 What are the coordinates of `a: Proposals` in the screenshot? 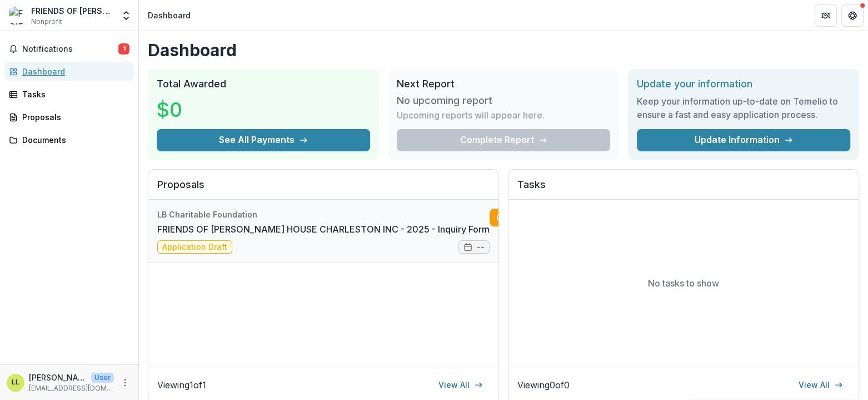 It's located at (69, 117).